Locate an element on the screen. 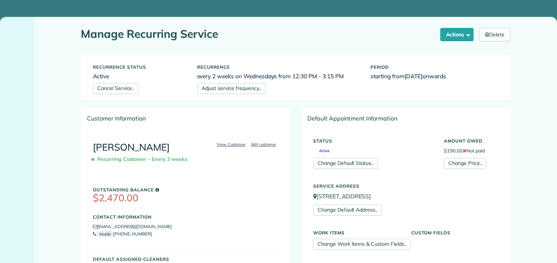 This screenshot has width=557, height=263. button: Actions is located at coordinates (457, 34).